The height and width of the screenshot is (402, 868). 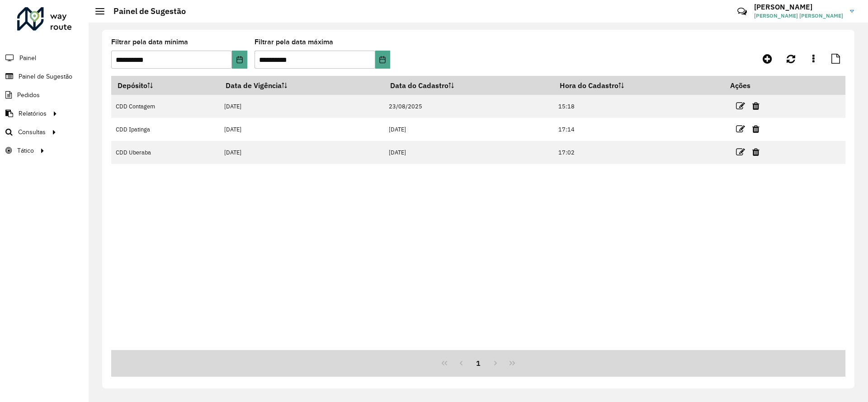 I want to click on th: Data do Cadastro, so click(x=468, y=86).